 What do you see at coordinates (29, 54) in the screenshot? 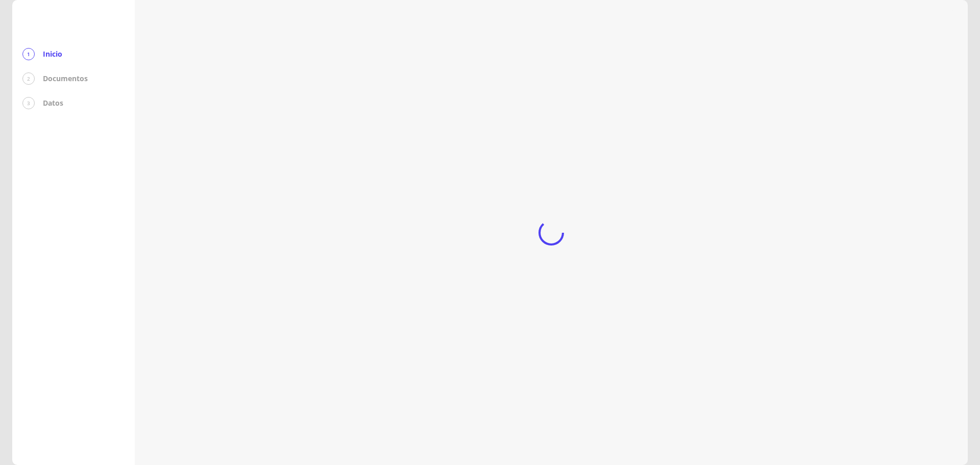
I see `div: 1` at bounding box center [29, 54].